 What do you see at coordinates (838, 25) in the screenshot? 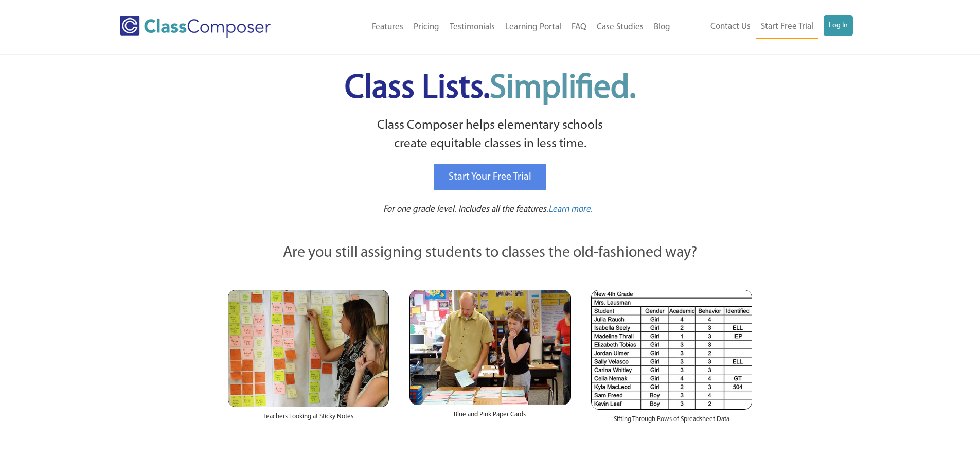
I see `a: Log In` at bounding box center [838, 25].